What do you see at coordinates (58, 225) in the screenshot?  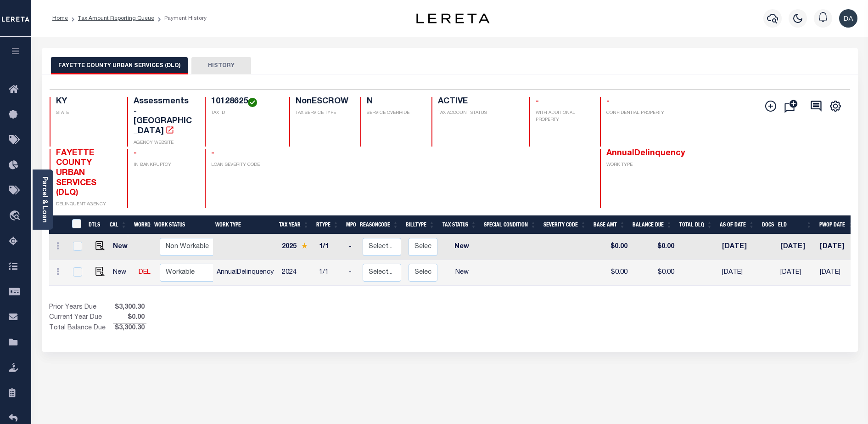 I see `th: &nbsp;&nbsp;&nbsp;&nbsp;&nbsp;&nbsp;&nbsp;&nbsp;&nbsp;&nbsp;` at bounding box center [58, 225].